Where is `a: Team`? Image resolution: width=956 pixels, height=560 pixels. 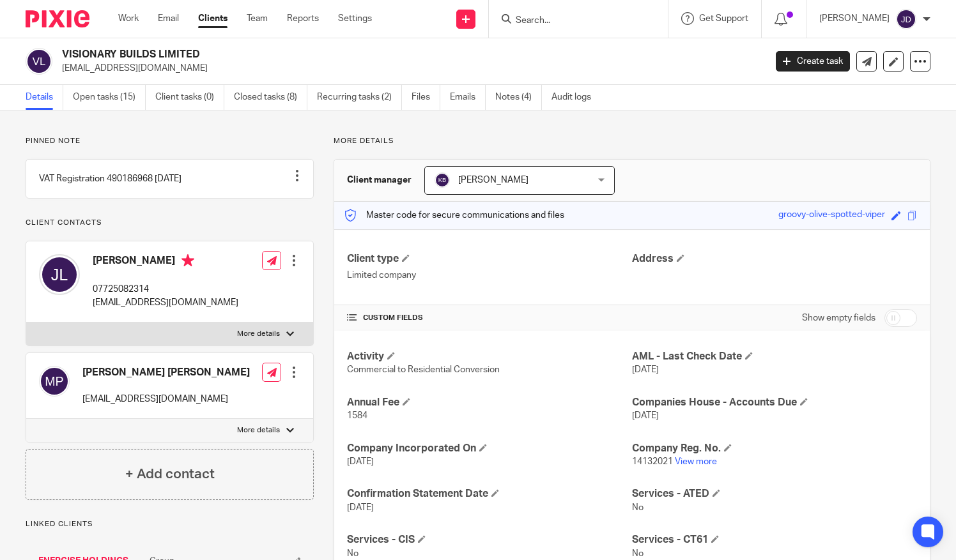 a: Team is located at coordinates (257, 18).